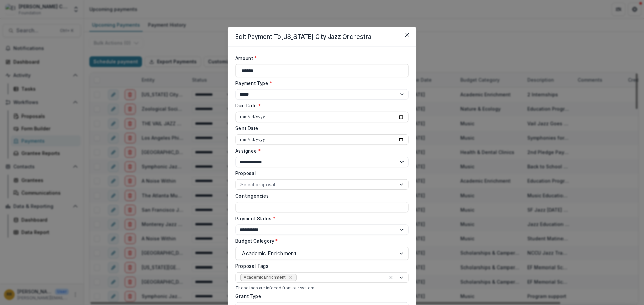  Describe the element at coordinates (320, 196) in the screenshot. I see `label: Contingencies` at that location.